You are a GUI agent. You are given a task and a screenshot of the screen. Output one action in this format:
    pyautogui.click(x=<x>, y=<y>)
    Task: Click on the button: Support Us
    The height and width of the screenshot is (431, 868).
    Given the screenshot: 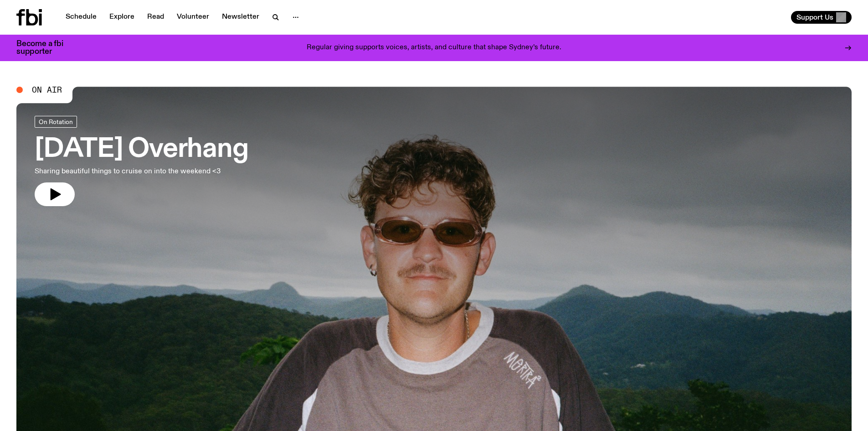 What is the action you would take?
    pyautogui.click(x=821, y=18)
    